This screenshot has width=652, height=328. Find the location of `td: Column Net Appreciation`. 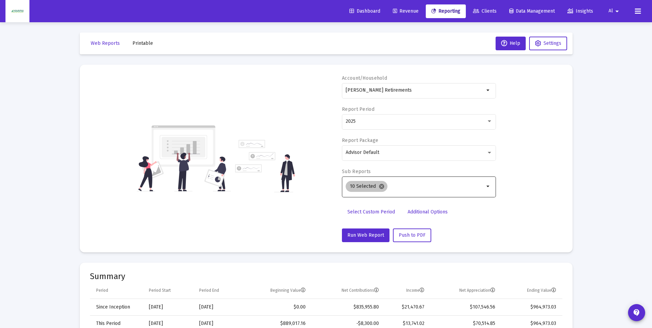

td: Column Net Appreciation is located at coordinates (465, 291).